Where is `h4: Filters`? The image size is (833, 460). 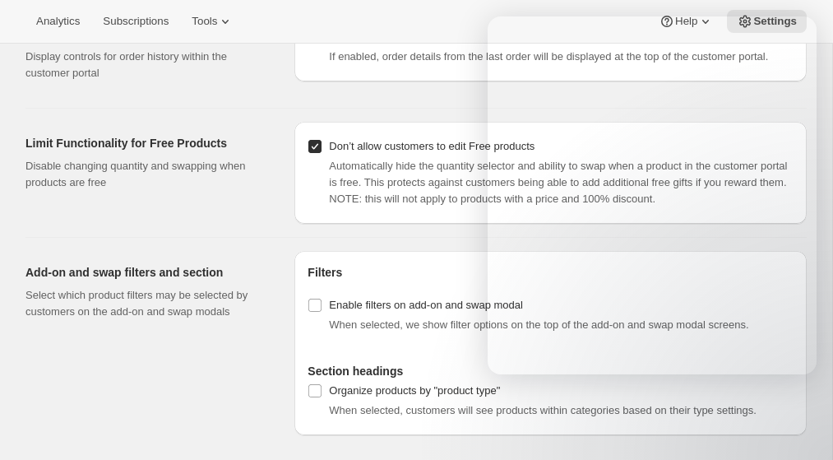 h4: Filters is located at coordinates (550, 272).